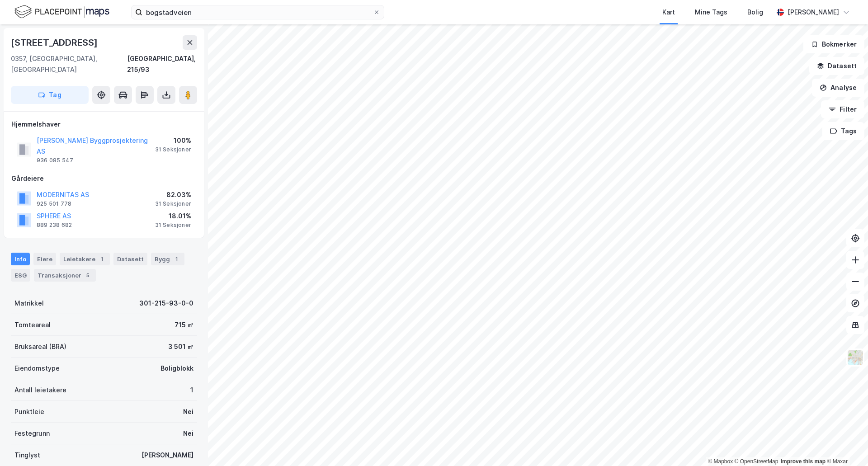 The height and width of the screenshot is (466, 868). I want to click on div: 5, so click(87, 276).